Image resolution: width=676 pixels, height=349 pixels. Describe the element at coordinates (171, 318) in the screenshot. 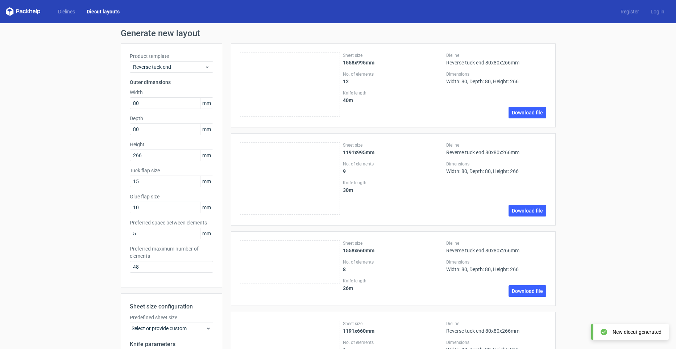

I see `label: Predefined sheet size` at that location.